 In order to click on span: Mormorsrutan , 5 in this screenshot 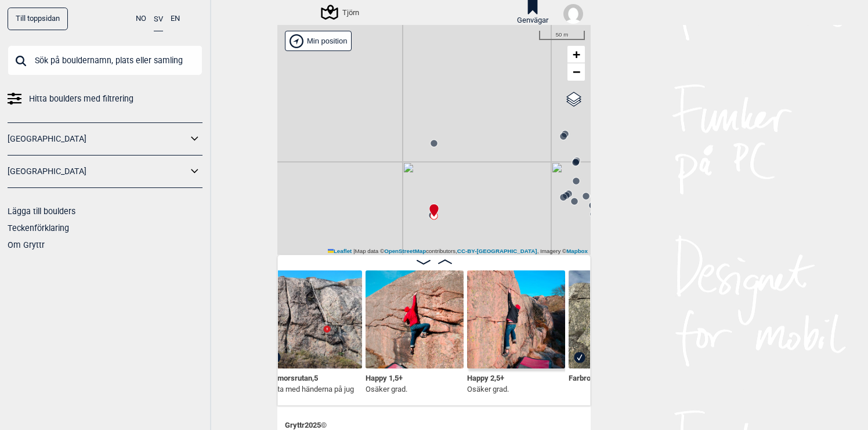, I will do `click(291, 376)`.